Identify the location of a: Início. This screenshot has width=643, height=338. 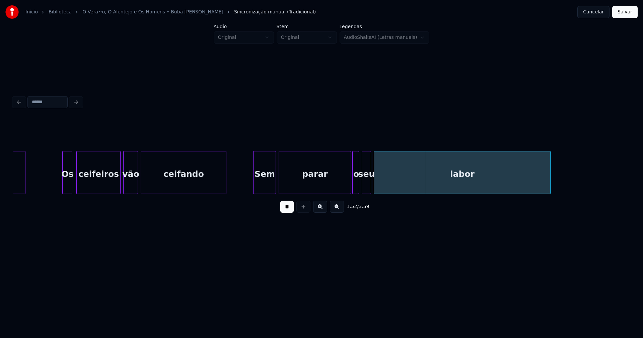
(32, 12).